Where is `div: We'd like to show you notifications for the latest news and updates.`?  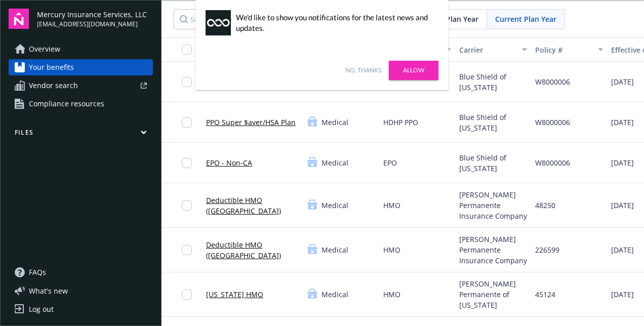 div: We'd like to show you notifications for the latest news and updates. is located at coordinates (334, 23).